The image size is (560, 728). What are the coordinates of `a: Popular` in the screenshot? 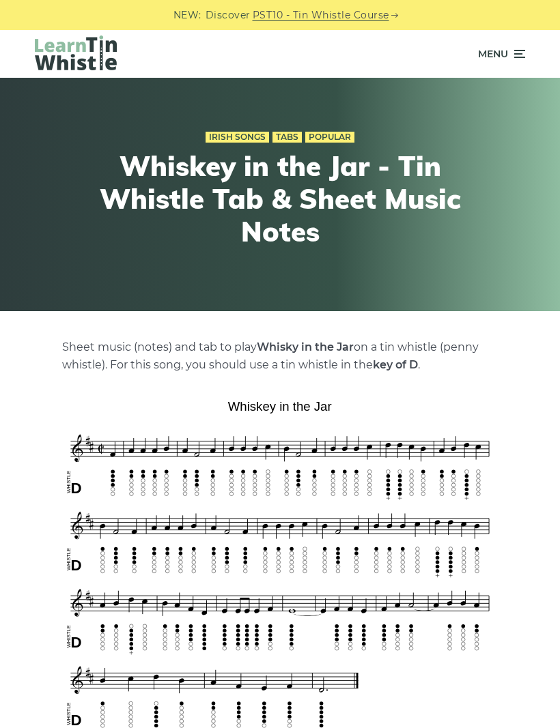 It's located at (330, 137).